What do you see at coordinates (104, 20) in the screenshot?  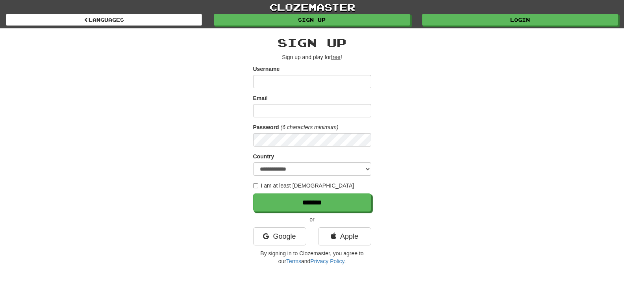 I see `a: Languages` at bounding box center [104, 20].